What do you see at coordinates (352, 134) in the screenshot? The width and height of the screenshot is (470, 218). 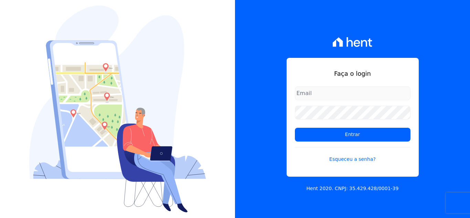 I see `input: Entrar` at bounding box center [352, 134].